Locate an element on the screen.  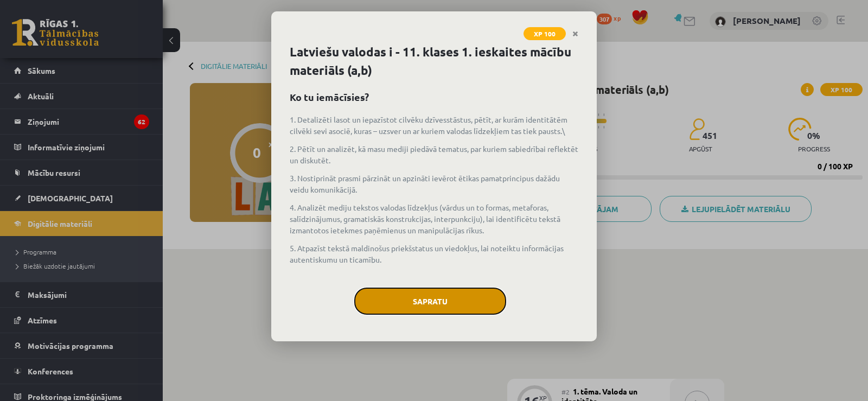
p: 4. Analizēt mediju tekstos valodas līdzekļus (vārdus un to formas, metaforas, salīdzinājumus, gra... is located at coordinates (434, 219).